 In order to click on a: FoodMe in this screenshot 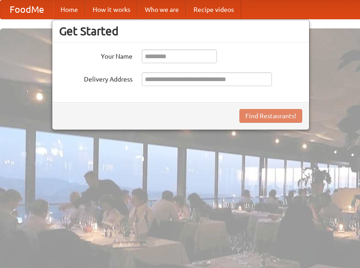, I will do `click(27, 10)`.